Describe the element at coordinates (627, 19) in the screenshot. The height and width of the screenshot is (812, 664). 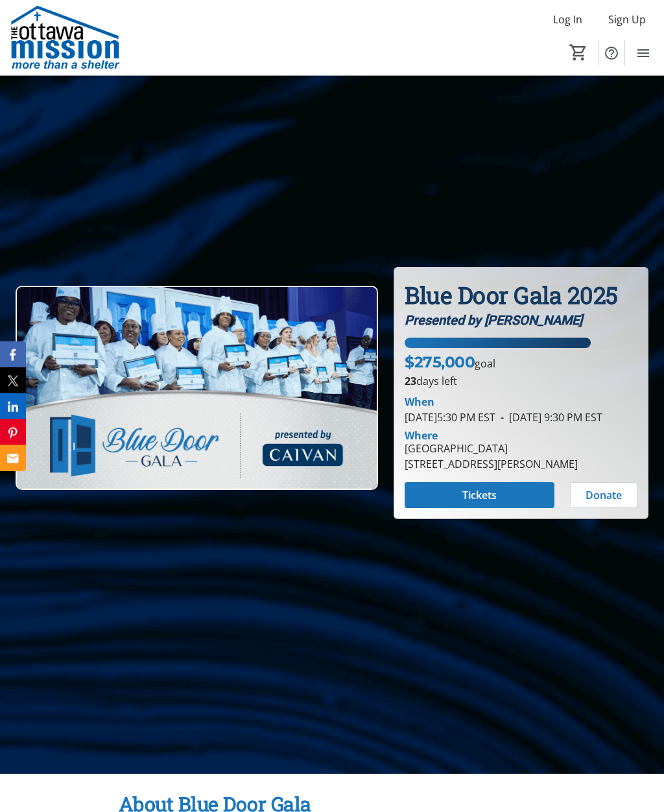
I see `button: Sign Up` at that location.